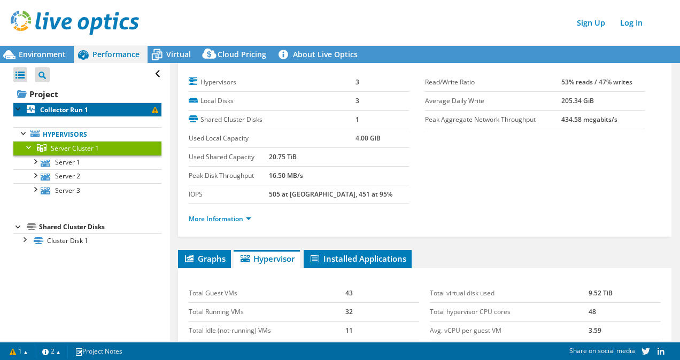 The height and width of the screenshot is (360, 680). What do you see at coordinates (632, 22) in the screenshot?
I see `a: Log In` at bounding box center [632, 22].